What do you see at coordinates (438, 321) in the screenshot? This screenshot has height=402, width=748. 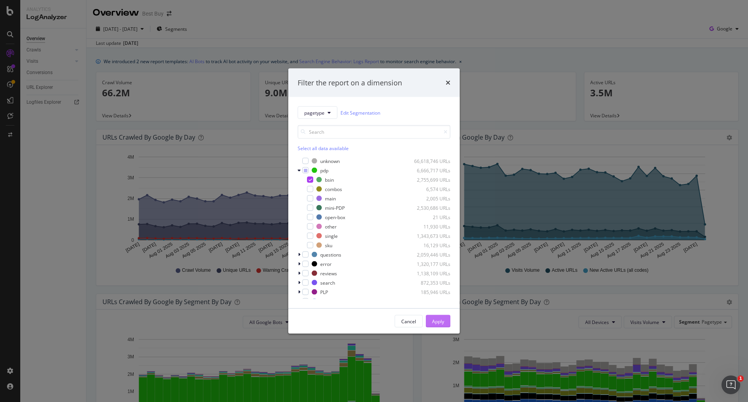 I see `button: Apply` at bounding box center [438, 321].